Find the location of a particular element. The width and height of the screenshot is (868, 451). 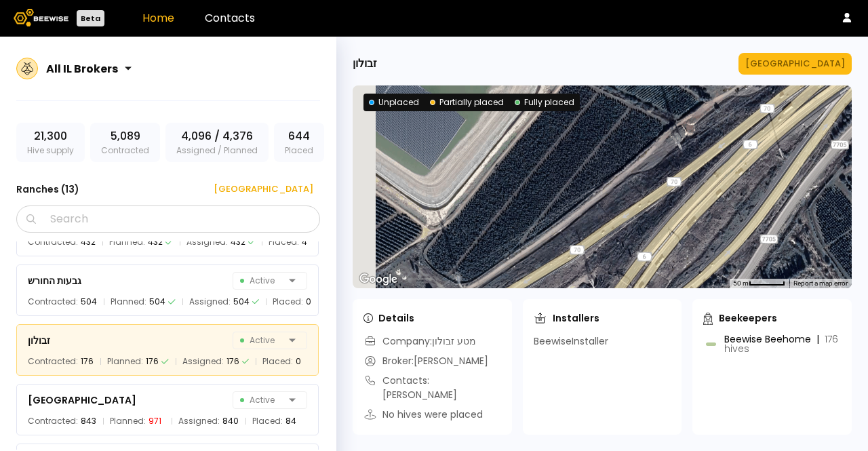

img: Google is located at coordinates (379, 279).